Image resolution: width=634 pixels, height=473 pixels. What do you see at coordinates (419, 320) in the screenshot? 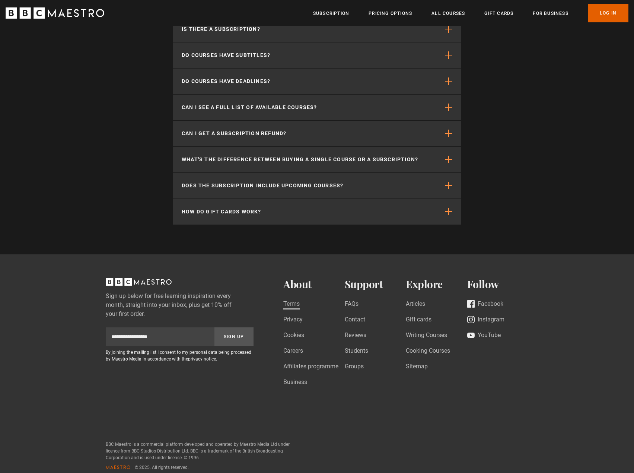
I see `a: Gift cards` at bounding box center [419, 320].